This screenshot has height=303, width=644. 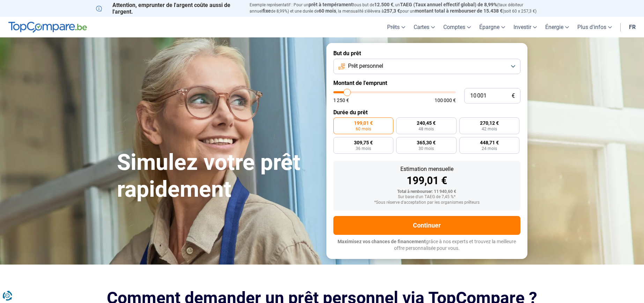 I want to click on label: Durée du prêt, so click(x=427, y=112).